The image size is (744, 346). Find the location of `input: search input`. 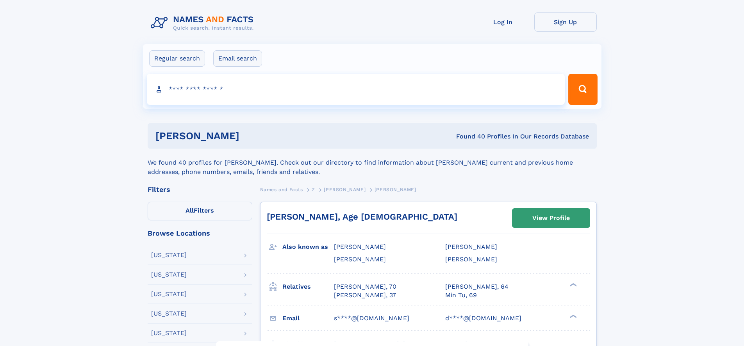

input: search input is located at coordinates (356, 89).